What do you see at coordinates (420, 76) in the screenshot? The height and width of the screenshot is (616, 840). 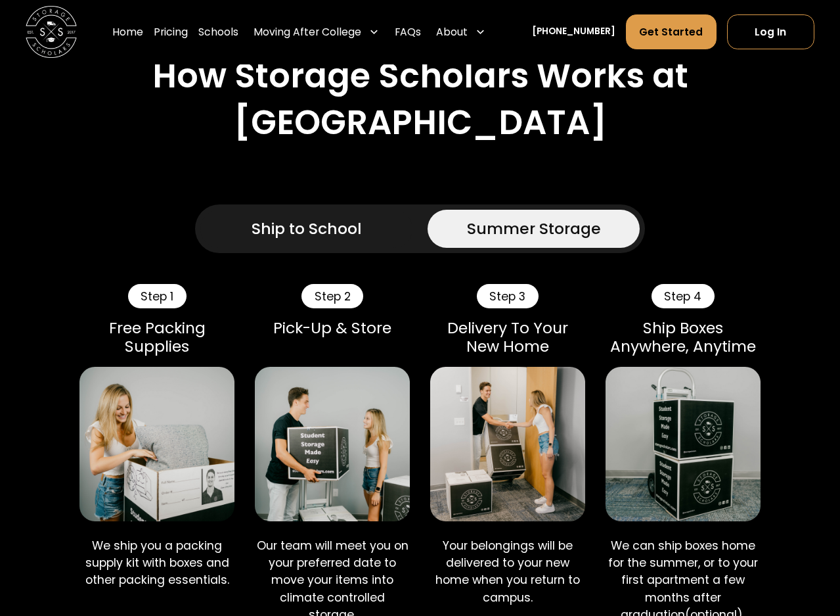 I see `h2: How Storage Scholars Works at` at bounding box center [420, 76].